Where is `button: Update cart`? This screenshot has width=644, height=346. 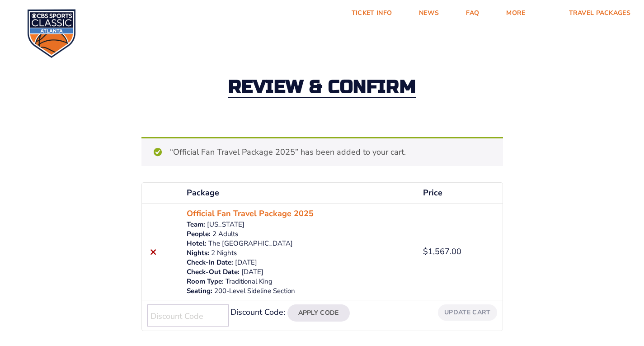
button: Update cart is located at coordinates (467, 312).